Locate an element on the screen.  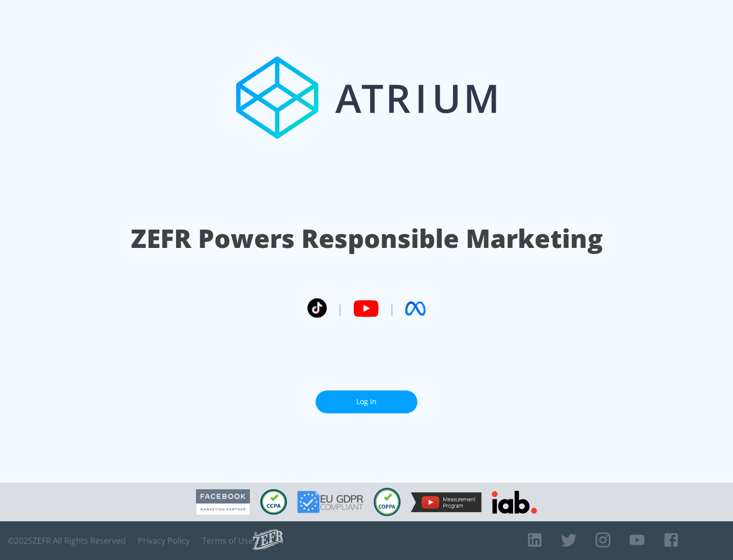
img: COPPA Compliant is located at coordinates (387, 502).